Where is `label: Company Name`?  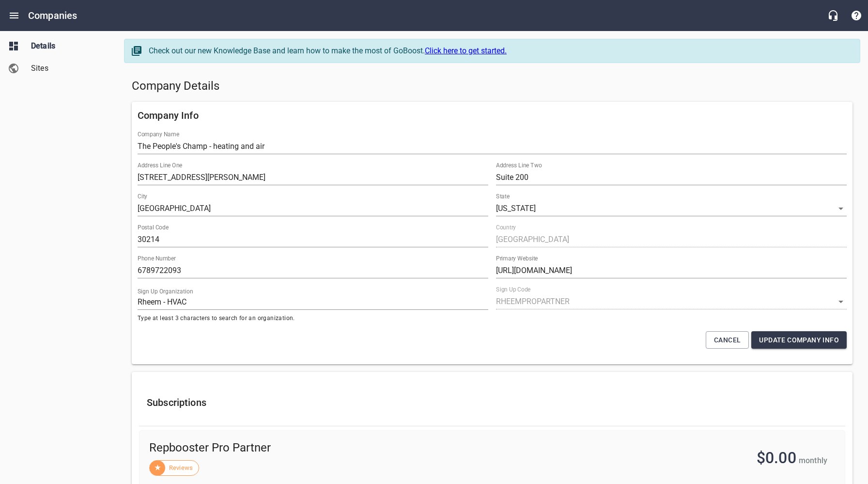
label: Company Name is located at coordinates (159, 134).